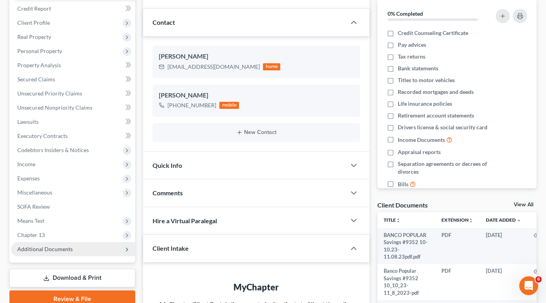 The height and width of the screenshot is (303, 546). Describe the element at coordinates (256, 287) in the screenshot. I see `div: MyChapter` at that location.